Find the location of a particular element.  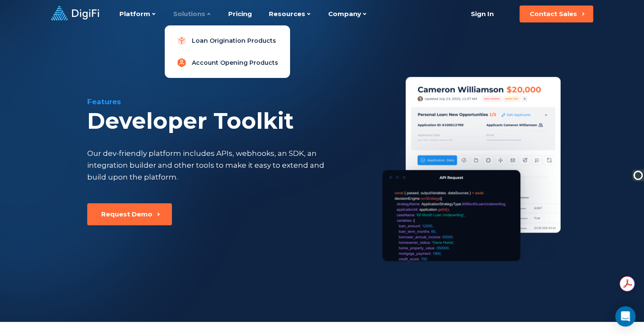

div: Contact Sales is located at coordinates (553, 14).